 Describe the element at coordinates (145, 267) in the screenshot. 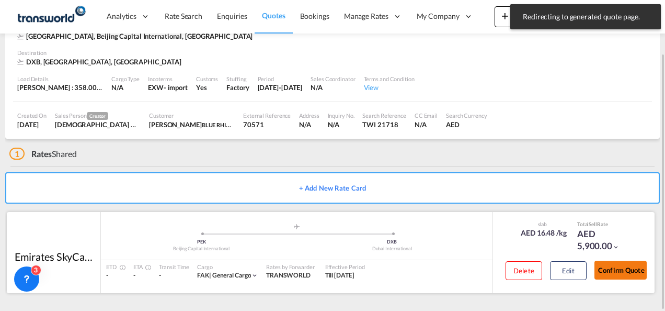

I see `md-icon: Estimated Time Of Arrival` at that location.